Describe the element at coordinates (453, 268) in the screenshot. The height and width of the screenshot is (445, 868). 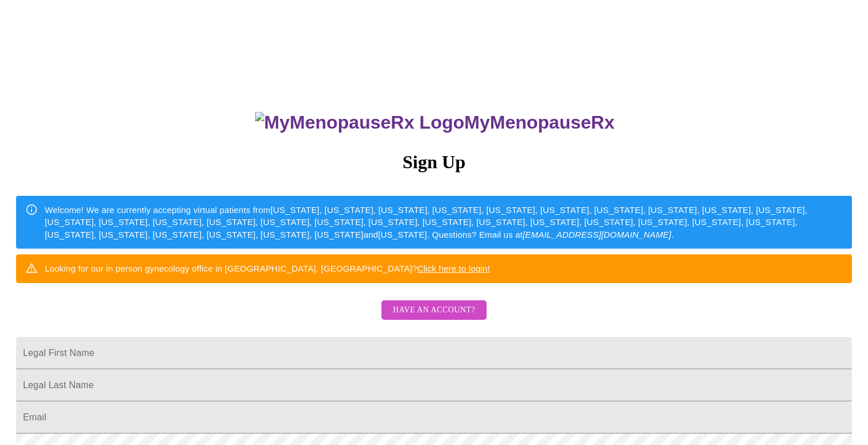
I see `a: Click here to login!` at that location.